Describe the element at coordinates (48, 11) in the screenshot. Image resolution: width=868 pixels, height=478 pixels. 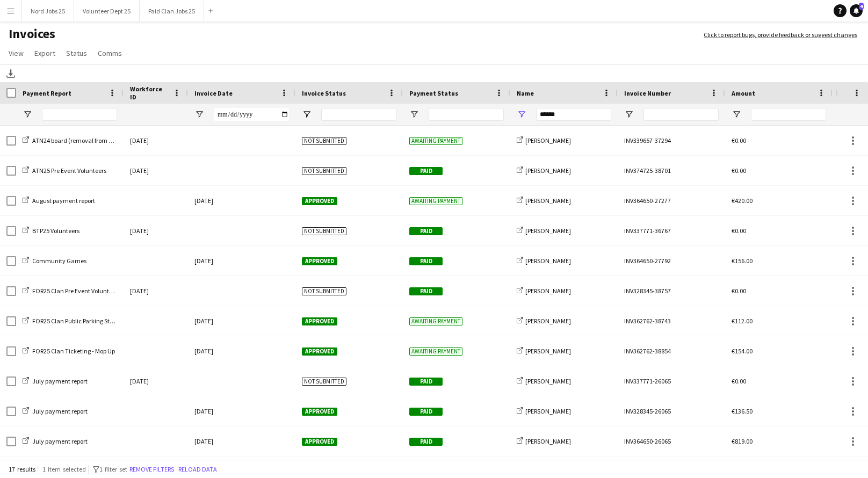
I see `button: Nord Jobs 25` at that location.